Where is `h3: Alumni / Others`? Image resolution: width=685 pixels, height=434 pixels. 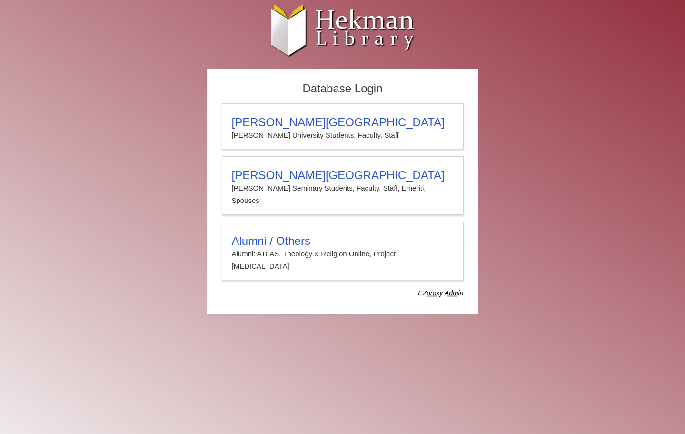
h3: Alumni / Others is located at coordinates (343, 241).